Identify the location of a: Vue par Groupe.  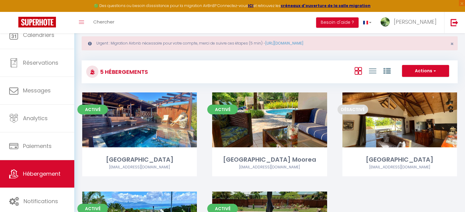
(387, 71).